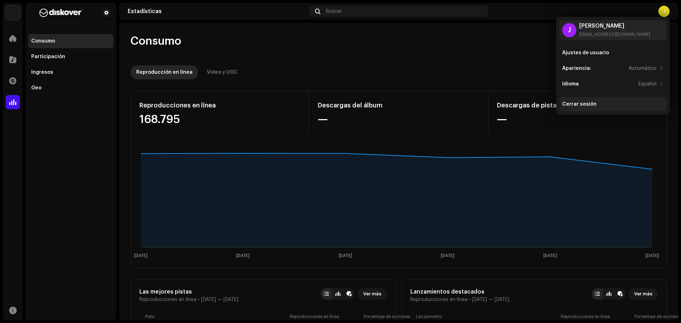  Describe the element at coordinates (460, 292) in the screenshot. I see `div: Lanzamientos destacados` at that location.